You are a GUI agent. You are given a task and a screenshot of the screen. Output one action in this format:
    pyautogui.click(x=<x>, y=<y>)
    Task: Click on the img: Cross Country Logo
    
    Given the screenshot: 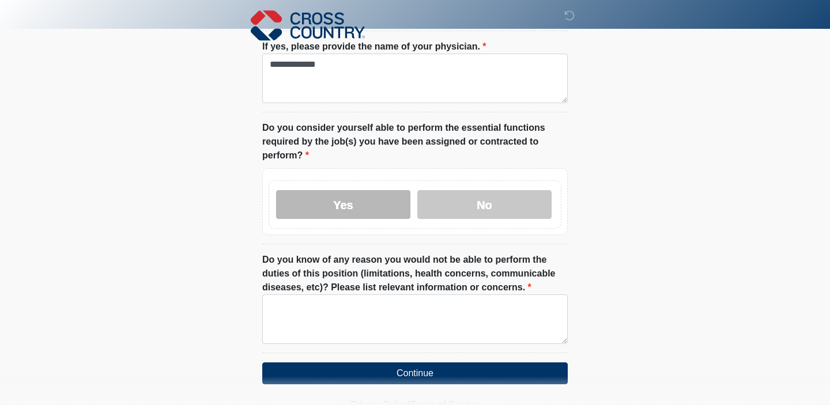 What is the action you would take?
    pyautogui.click(x=308, y=25)
    